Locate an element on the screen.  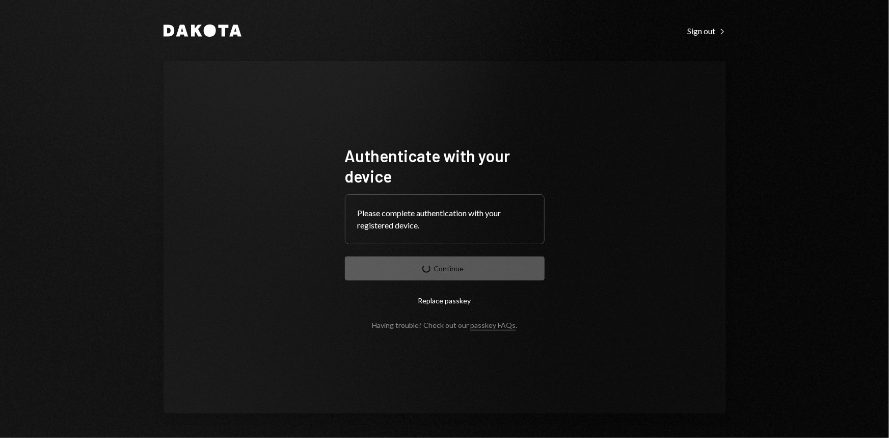
div: Having trouble? Check out our . is located at coordinates (444, 324).